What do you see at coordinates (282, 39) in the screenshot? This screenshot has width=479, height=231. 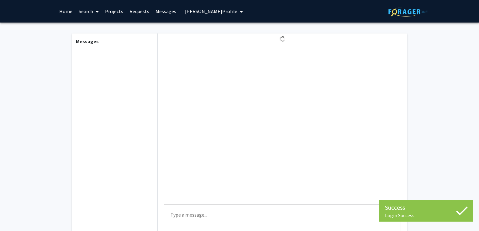 I see `img: Loading` at bounding box center [282, 39].